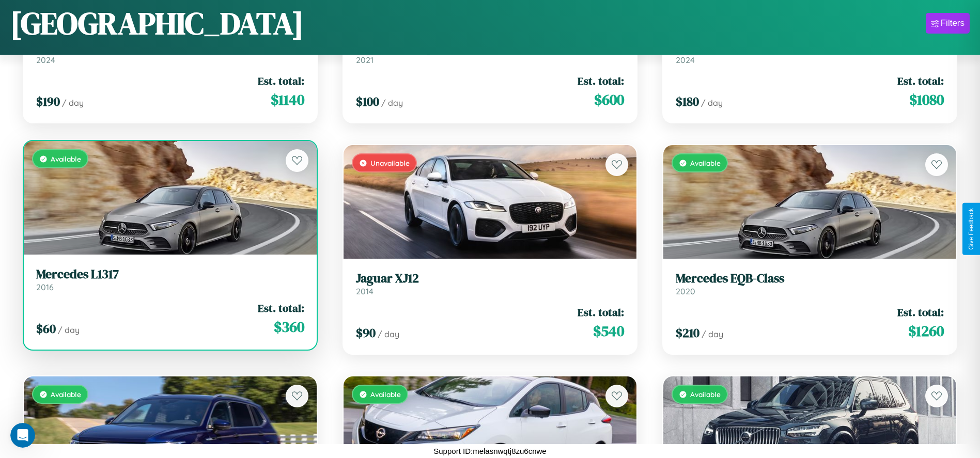 This screenshot has height=458, width=980. I want to click on a: Jaguar XJ122014, so click(489, 284).